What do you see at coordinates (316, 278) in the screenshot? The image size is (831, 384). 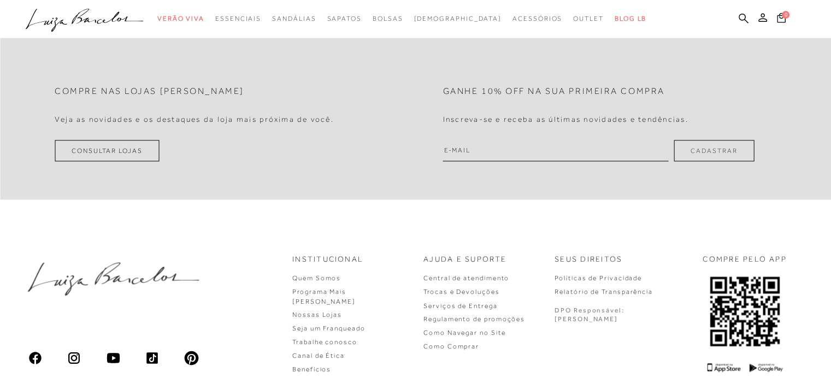 I see `a: Quem Somos` at bounding box center [316, 278].